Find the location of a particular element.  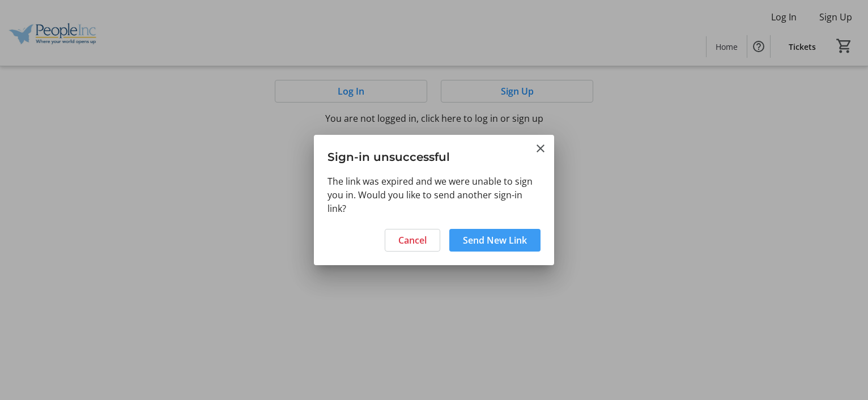

button: Cancel is located at coordinates (412, 240).